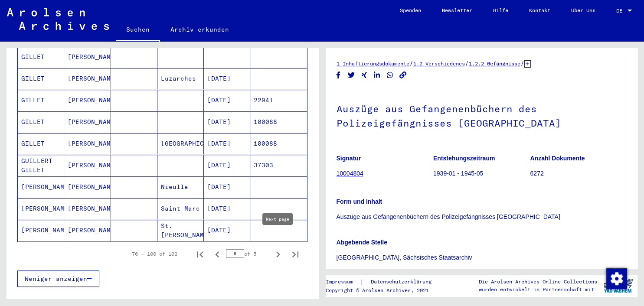 The width and height of the screenshot is (644, 306). Describe the element at coordinates (41, 165) in the screenshot. I see `mat-cell: GUILLERT GILLET` at that location.